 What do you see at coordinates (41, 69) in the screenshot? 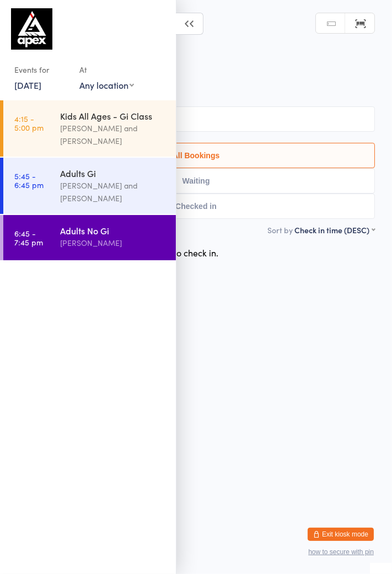
I see `div: Events for` at bounding box center [41, 69].